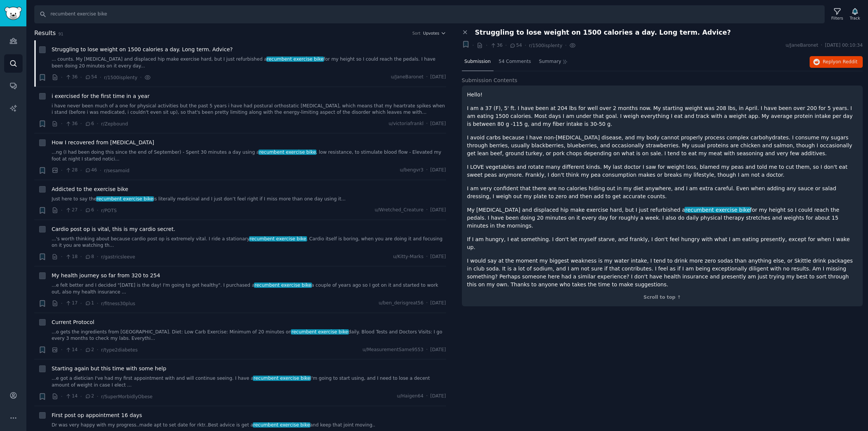 This screenshot has height=431, width=868. What do you see at coordinates (71, 303) in the screenshot?
I see `span: 17` at bounding box center [71, 303].